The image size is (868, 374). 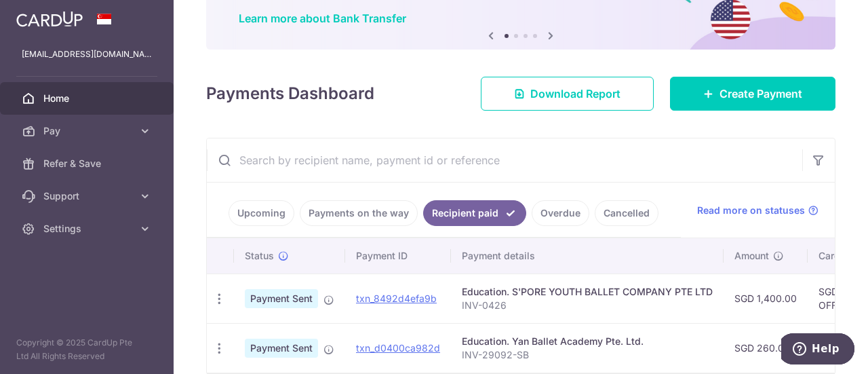 What do you see at coordinates (44, 16) in the screenshot?
I see `span: Help` at bounding box center [44, 16].